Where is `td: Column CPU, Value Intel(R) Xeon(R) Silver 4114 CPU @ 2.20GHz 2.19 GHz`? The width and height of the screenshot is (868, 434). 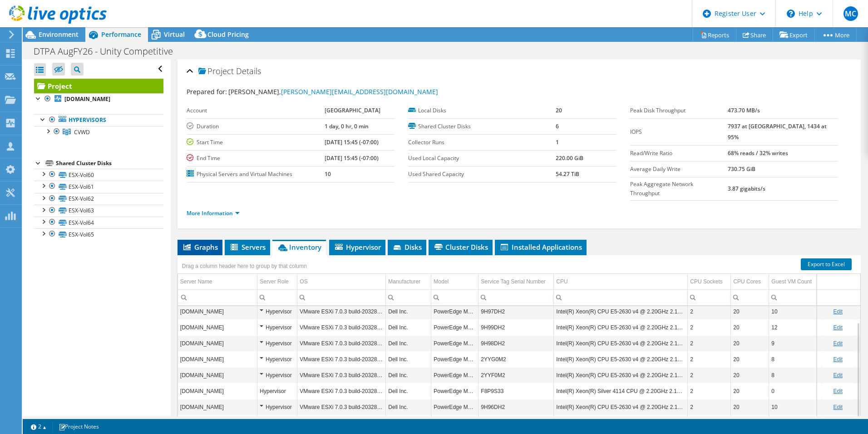
td: Column CPU, Value Intel(R) Xeon(R) Silver 4114 CPU @ 2.20GHz 2.19 GHz is located at coordinates (621, 422).